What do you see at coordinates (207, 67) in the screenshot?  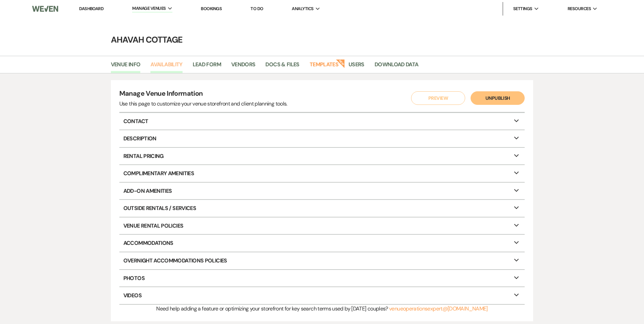 I see `a: Lead Form` at bounding box center [207, 67].